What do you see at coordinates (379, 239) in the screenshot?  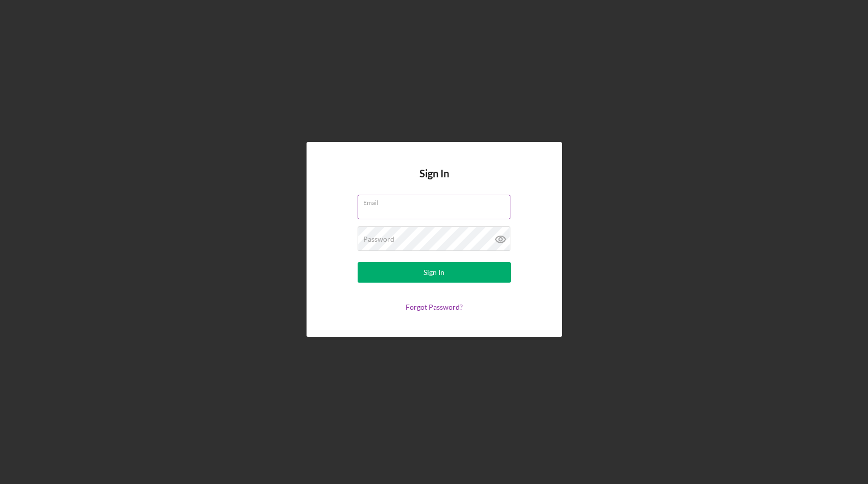 I see `label: Password` at bounding box center [379, 239].